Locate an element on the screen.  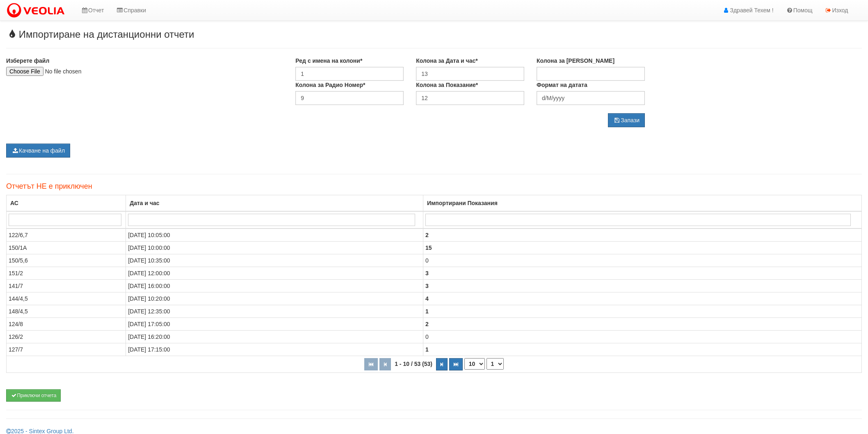
button: Качване на файл is located at coordinates (38, 151).